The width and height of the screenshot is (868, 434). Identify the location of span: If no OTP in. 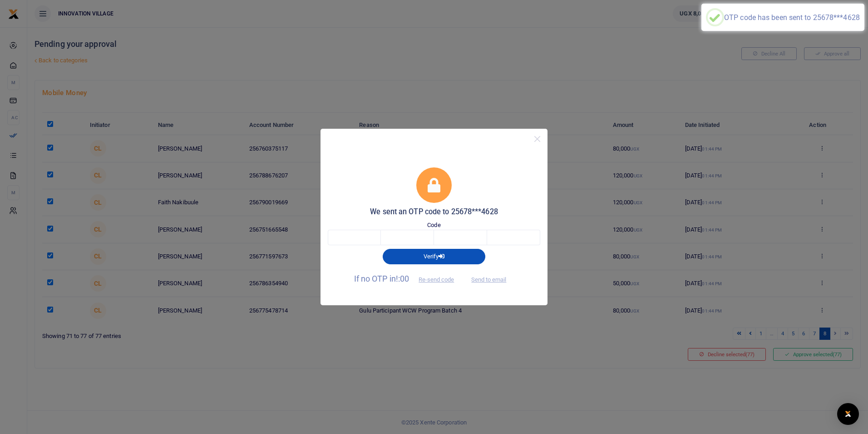
(408, 278).